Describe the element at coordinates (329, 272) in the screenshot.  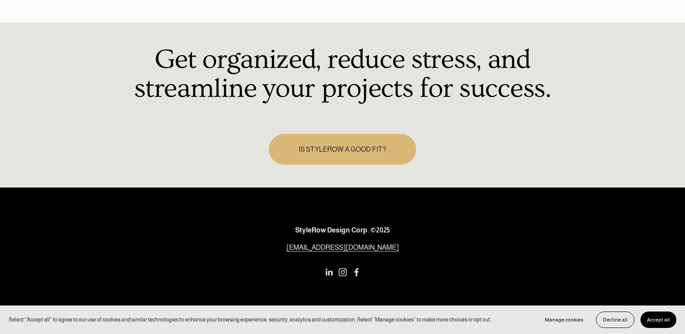
I see `a: LinkedIn` at that location.